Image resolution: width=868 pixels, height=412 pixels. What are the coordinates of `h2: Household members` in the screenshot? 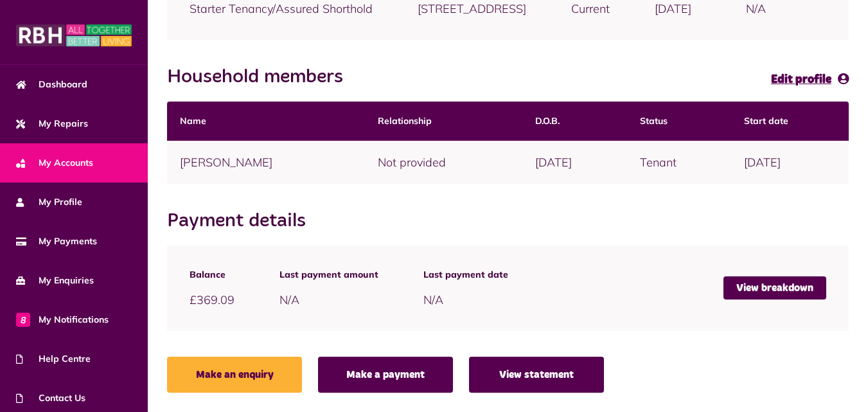 It's located at (261, 77).